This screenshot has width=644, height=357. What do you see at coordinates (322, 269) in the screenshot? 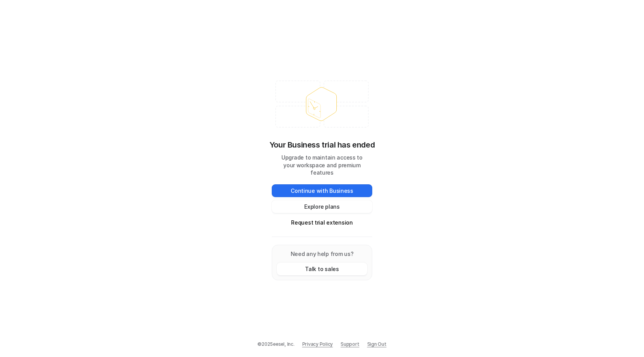
I see `button: Talk to sales` at bounding box center [322, 269].